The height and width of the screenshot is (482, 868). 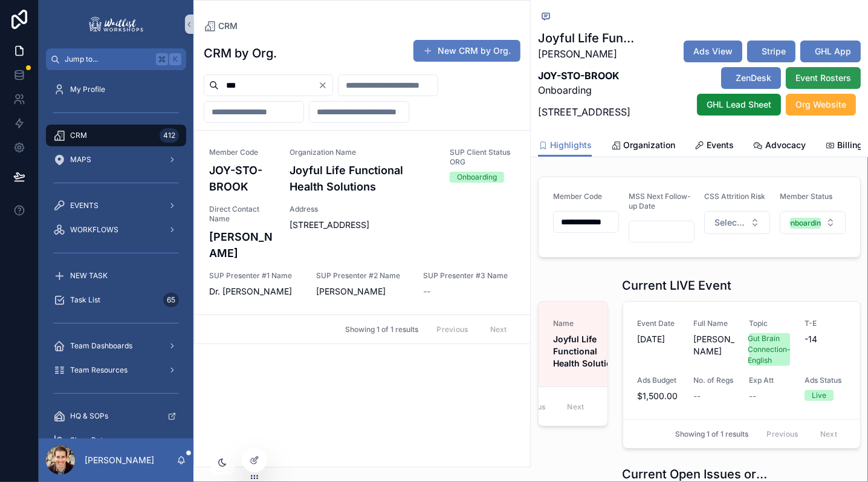 I want to click on a: New CRM by Org., so click(x=467, y=51).